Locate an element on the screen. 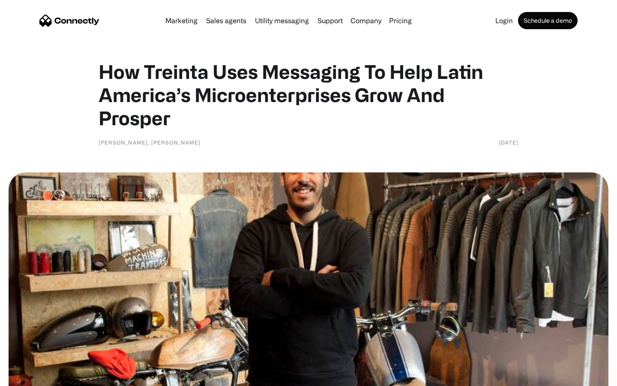 This screenshot has width=617, height=386. aside: Language selected: English is located at coordinates (30, 377).